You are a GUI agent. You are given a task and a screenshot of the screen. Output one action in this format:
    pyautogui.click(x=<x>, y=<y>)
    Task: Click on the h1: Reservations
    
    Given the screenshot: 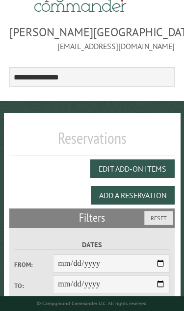 What is the action you would take?
    pyautogui.click(x=92, y=142)
    